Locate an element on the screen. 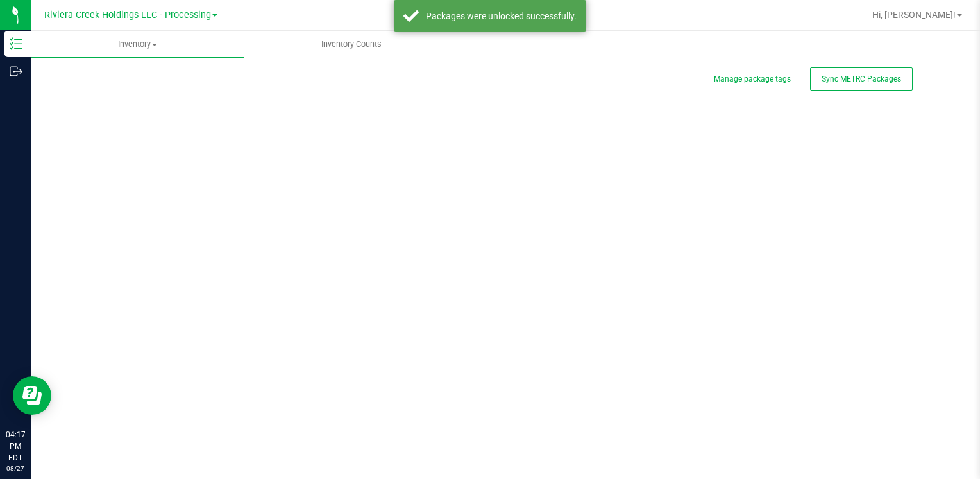 This screenshot has height=479, width=980. button: Manage package tags is located at coordinates (752, 79).